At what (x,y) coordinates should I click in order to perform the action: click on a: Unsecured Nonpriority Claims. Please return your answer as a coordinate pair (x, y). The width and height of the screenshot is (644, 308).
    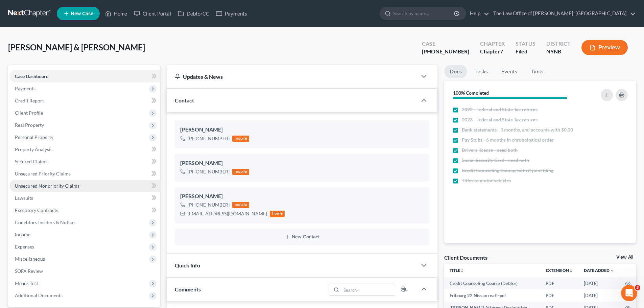
    Looking at the image, I should click on (84, 186).